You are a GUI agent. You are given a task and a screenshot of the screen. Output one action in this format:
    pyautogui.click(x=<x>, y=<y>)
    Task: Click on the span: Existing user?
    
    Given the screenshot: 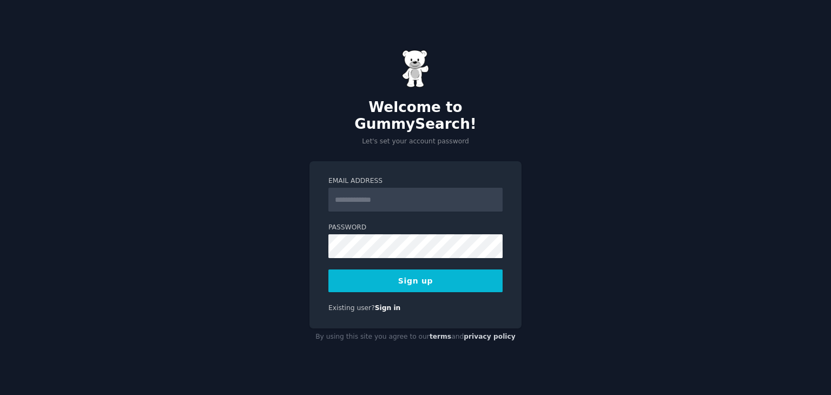 What is the action you would take?
    pyautogui.click(x=352, y=308)
    